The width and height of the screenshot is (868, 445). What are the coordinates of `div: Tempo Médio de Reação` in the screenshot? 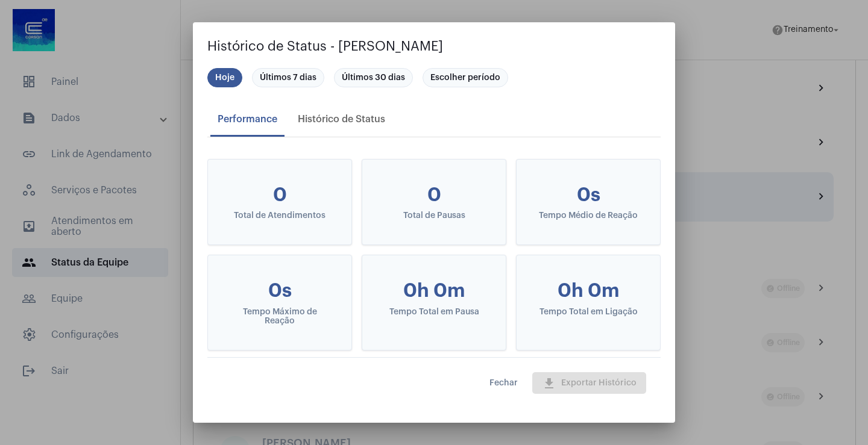 It's located at (589, 215).